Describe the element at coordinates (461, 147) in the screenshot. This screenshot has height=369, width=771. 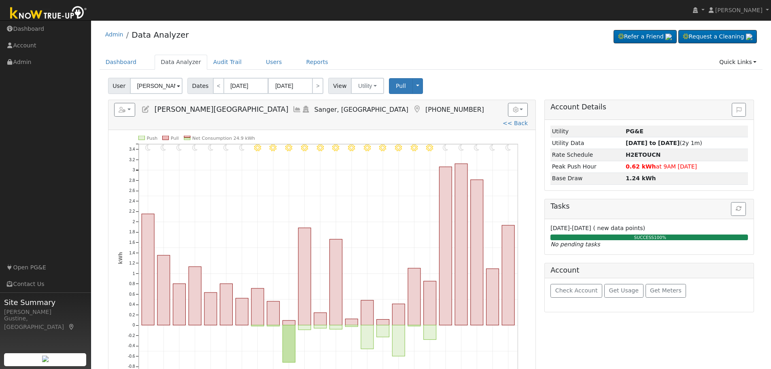
I see `i: 8PM - Clear` at that location.